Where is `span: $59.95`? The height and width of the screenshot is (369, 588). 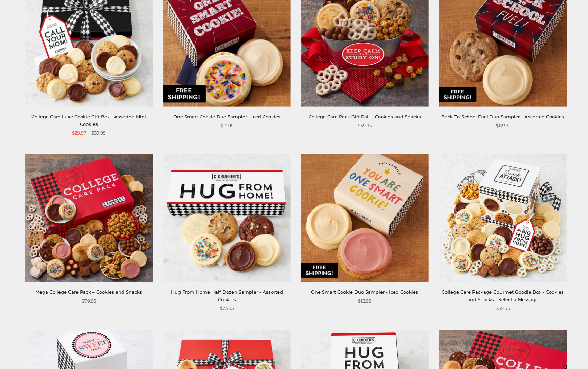 span: $59.95 is located at coordinates (503, 308).